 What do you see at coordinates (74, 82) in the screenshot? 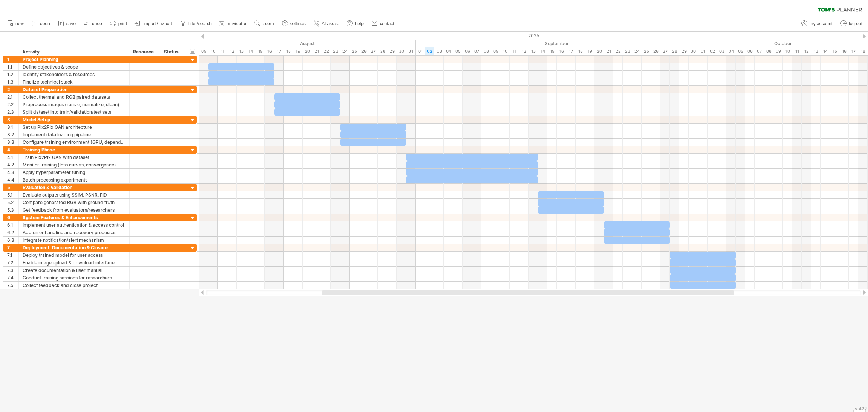
I see `div: Finalize technical stack` at bounding box center [74, 82].